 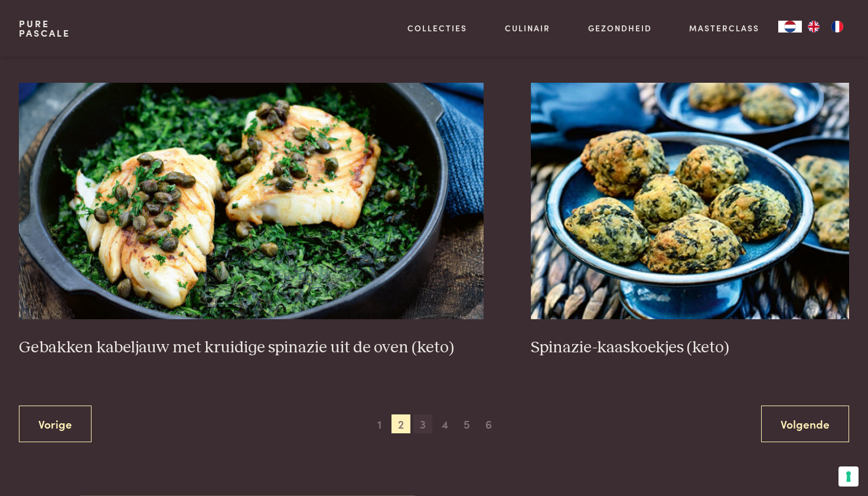 I want to click on div: Language, so click(x=790, y=26).